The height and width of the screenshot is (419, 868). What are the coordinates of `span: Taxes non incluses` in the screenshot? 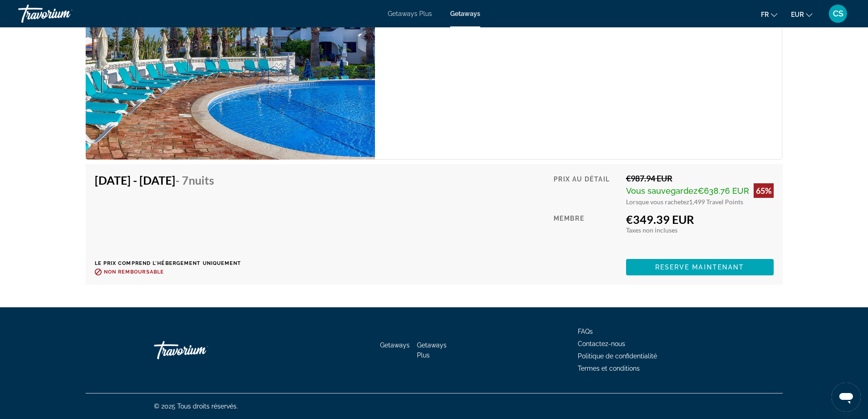 It's located at (652, 230).